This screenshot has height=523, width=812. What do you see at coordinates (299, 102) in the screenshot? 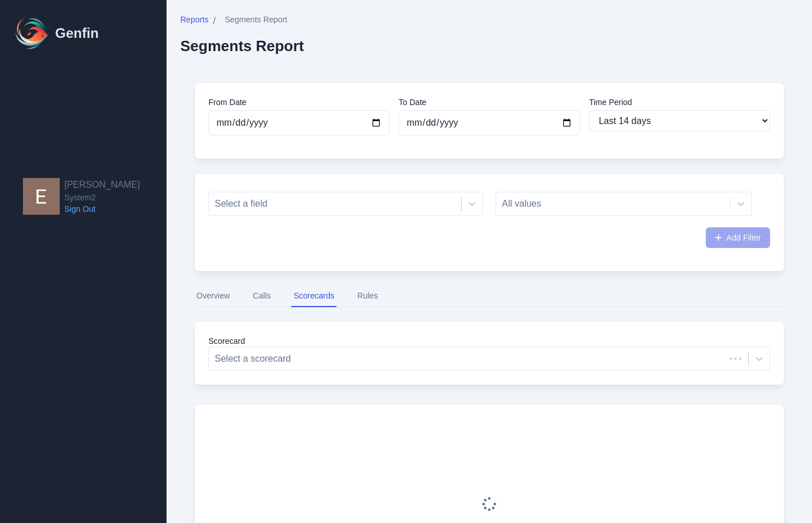
I see `label: From Date` at bounding box center [299, 102].